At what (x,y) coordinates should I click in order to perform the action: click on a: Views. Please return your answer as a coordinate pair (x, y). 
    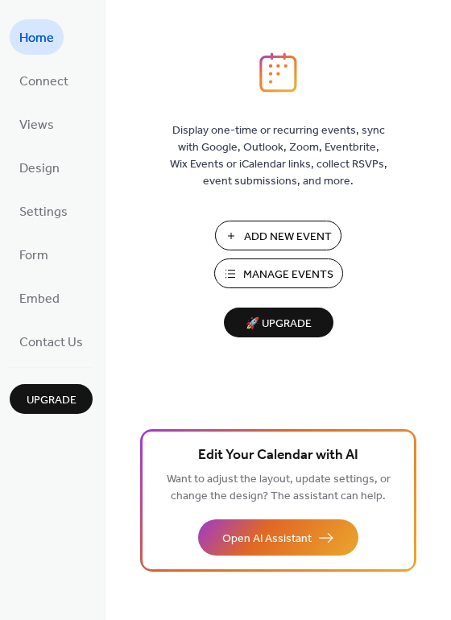
    Looking at the image, I should click on (36, 124).